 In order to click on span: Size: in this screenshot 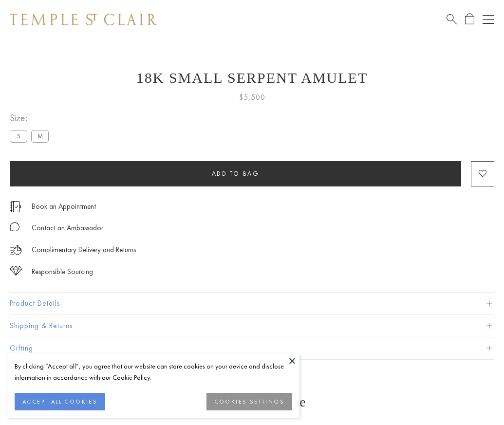, I will do `click(31, 118)`.